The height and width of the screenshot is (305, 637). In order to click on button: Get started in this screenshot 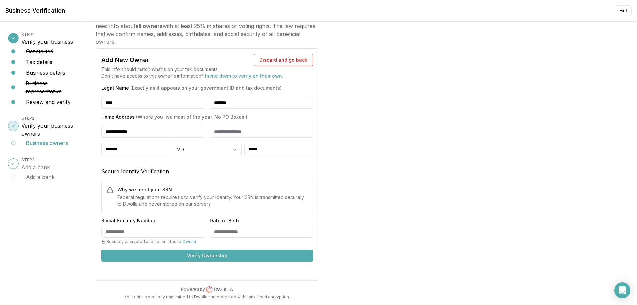, I will do `click(39, 51)`.